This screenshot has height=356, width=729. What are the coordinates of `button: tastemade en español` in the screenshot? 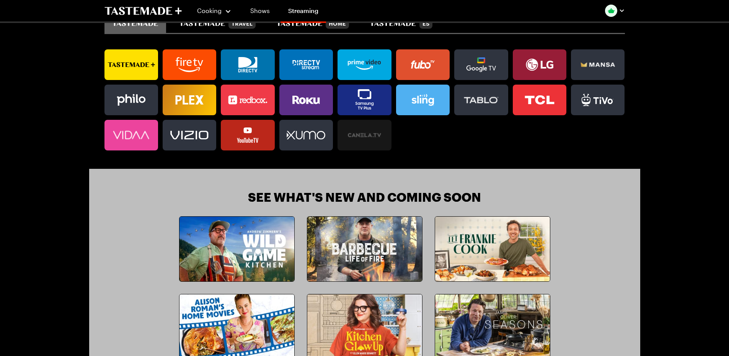 It's located at (401, 23).